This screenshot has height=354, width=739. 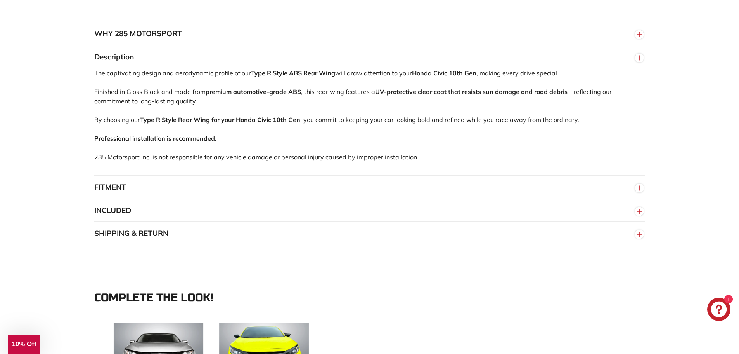 I want to click on strong: UV-protective clear coat that resists sun damage and road debris, so click(x=472, y=92).